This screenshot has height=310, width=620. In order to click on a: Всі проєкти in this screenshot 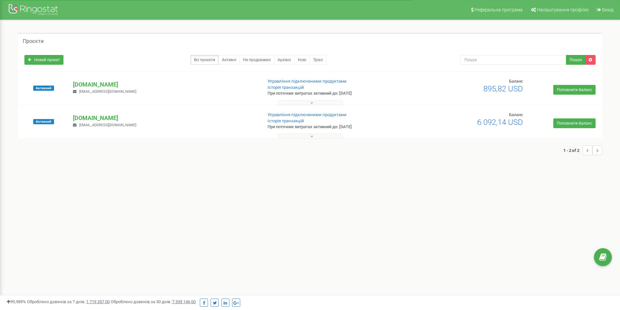, I will do `click(204, 60)`.